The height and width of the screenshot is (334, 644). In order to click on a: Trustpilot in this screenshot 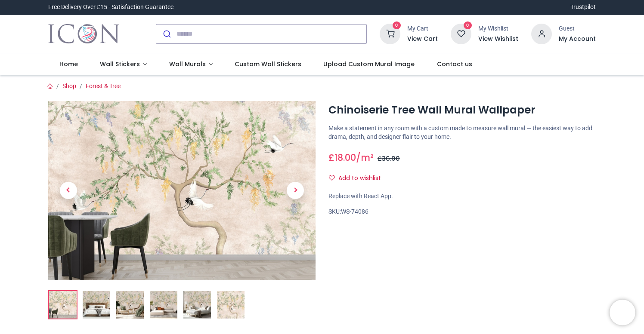, I will do `click(583, 7)`.